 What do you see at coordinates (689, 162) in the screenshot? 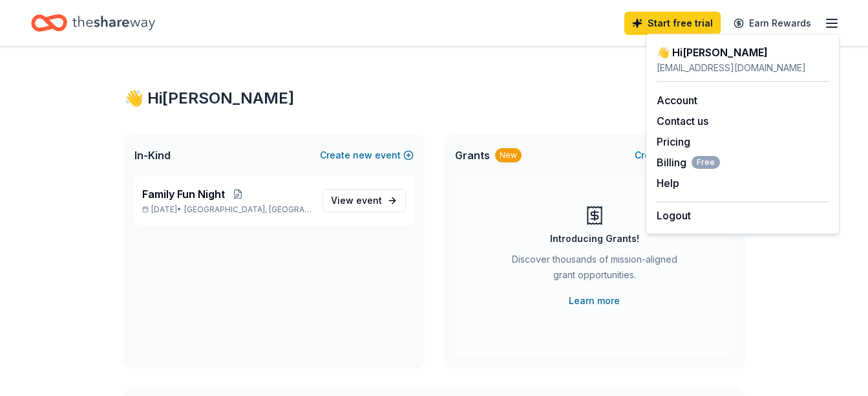
I see `span: Billing` at bounding box center [689, 162].